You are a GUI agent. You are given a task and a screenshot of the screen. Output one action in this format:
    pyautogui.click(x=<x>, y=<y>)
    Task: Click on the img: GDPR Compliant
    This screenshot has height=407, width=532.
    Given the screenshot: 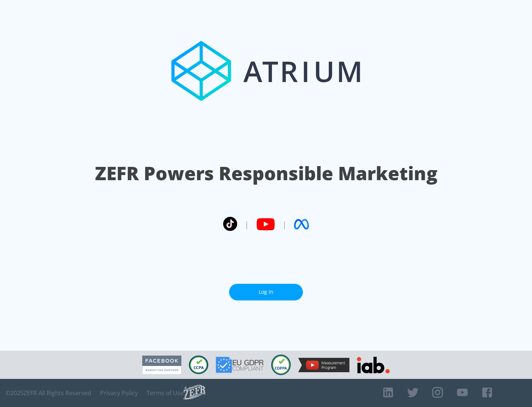 What is the action you would take?
    pyautogui.click(x=240, y=365)
    